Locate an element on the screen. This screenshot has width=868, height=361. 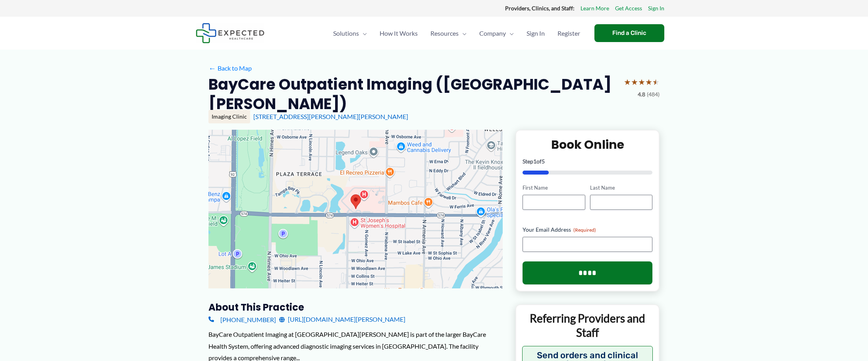
div: Find a Clinic is located at coordinates (629, 33).